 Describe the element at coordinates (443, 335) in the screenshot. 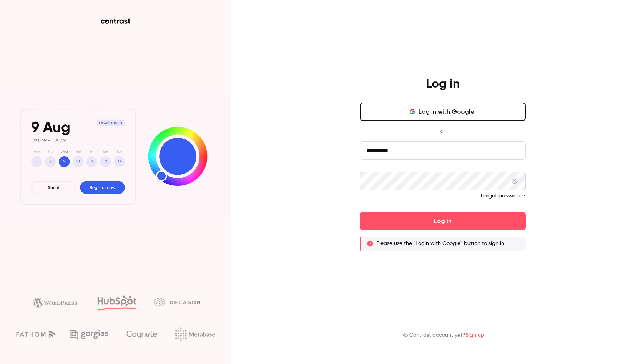

I see `p: No Contrast account yet?` at that location.